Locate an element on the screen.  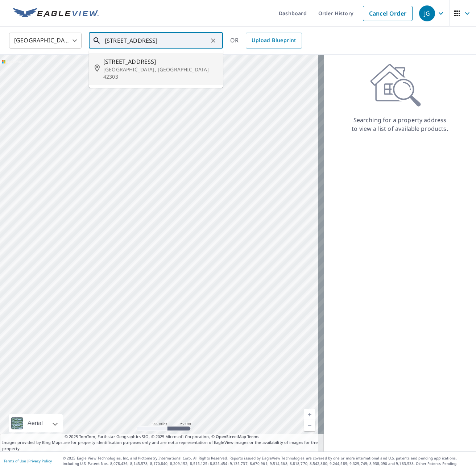
a: Terms is located at coordinates (253, 437).